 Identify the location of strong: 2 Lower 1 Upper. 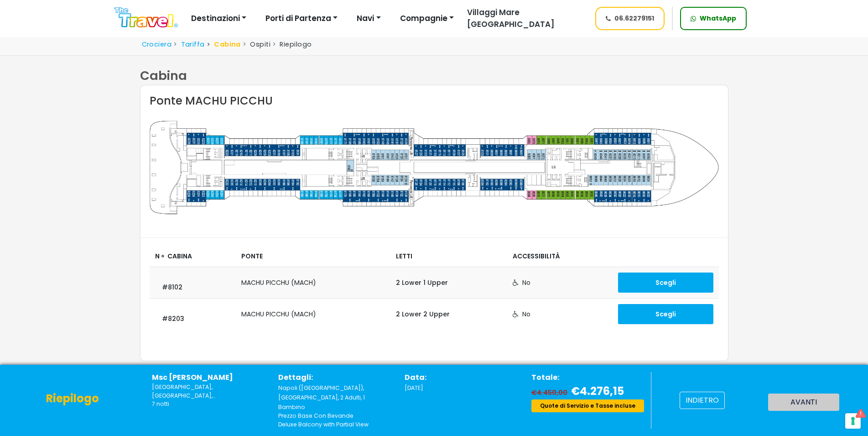
(422, 282).